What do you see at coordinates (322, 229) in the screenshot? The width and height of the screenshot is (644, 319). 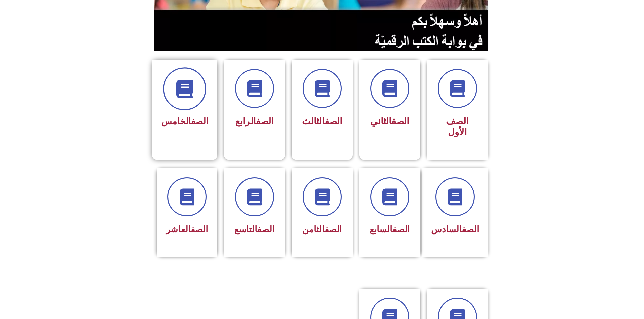 I see `span: الثامن` at bounding box center [322, 229].